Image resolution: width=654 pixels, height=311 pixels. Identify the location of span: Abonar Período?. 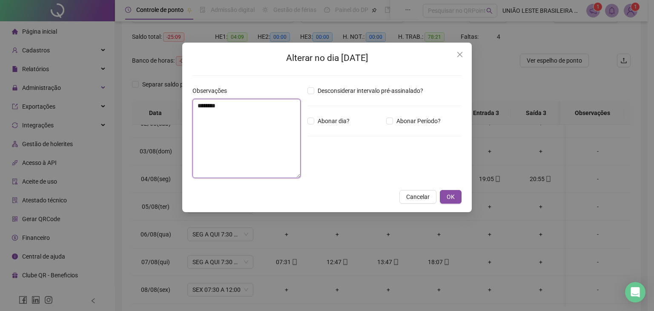
(419, 121).